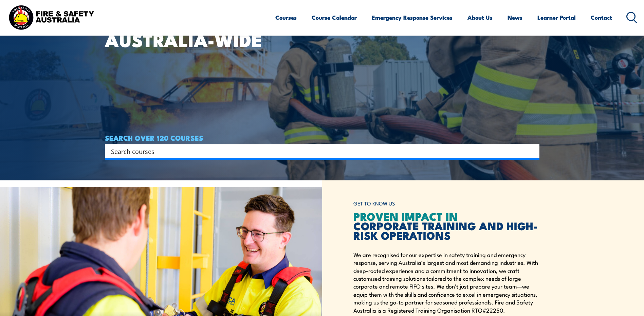 Image resolution: width=644 pixels, height=316 pixels. Describe the element at coordinates (556, 18) in the screenshot. I see `a: Learner Portal` at that location.